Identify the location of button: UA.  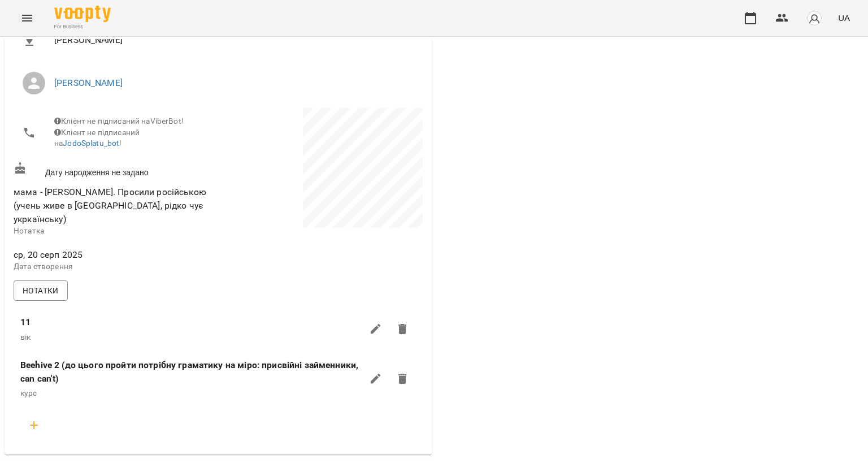
(844, 17).